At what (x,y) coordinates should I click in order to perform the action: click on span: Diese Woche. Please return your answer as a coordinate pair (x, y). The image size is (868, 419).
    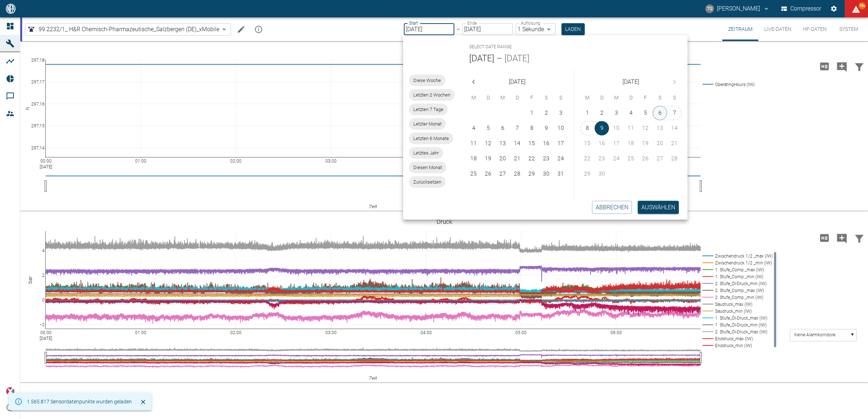
    Looking at the image, I should click on (427, 81).